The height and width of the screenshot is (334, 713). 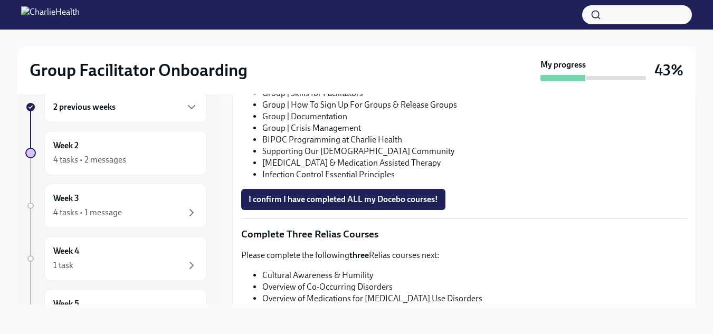 I want to click on h6: Week 5, so click(x=66, y=304).